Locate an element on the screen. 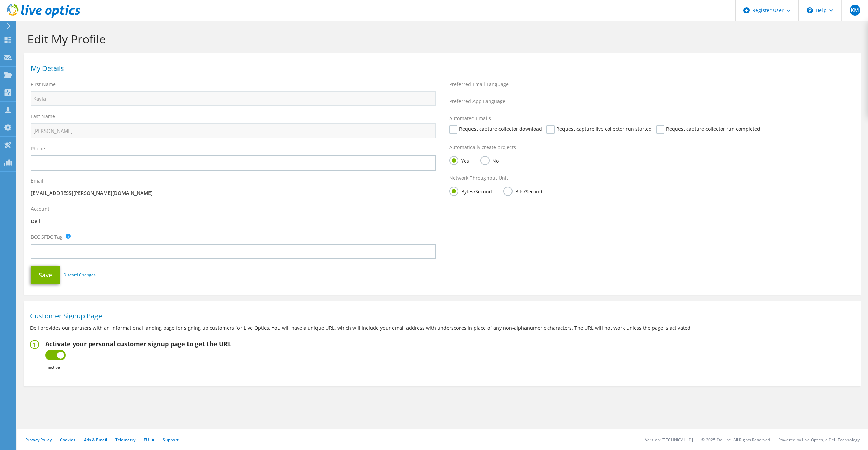 The height and width of the screenshot is (450, 868). label: Last Name is located at coordinates (43, 117).